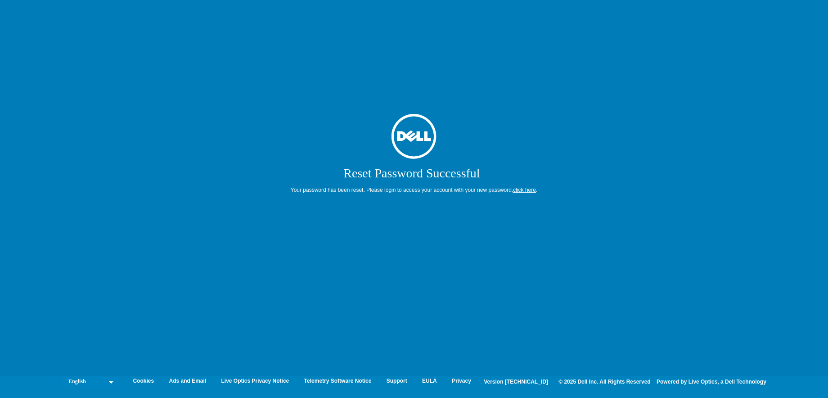 The width and height of the screenshot is (828, 398). Describe the element at coordinates (601, 381) in the screenshot. I see `li: © 2025 Dell Inc. All Rights Reserved` at that location.